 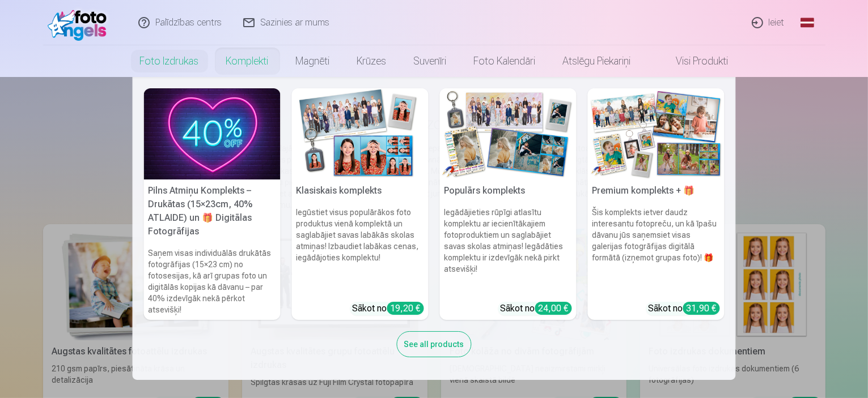 I want to click on div: 31,90 €, so click(x=702, y=308).